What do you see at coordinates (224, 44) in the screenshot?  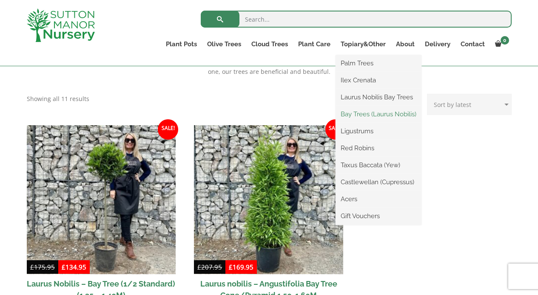 I see `a: Olive Trees` at bounding box center [224, 44].